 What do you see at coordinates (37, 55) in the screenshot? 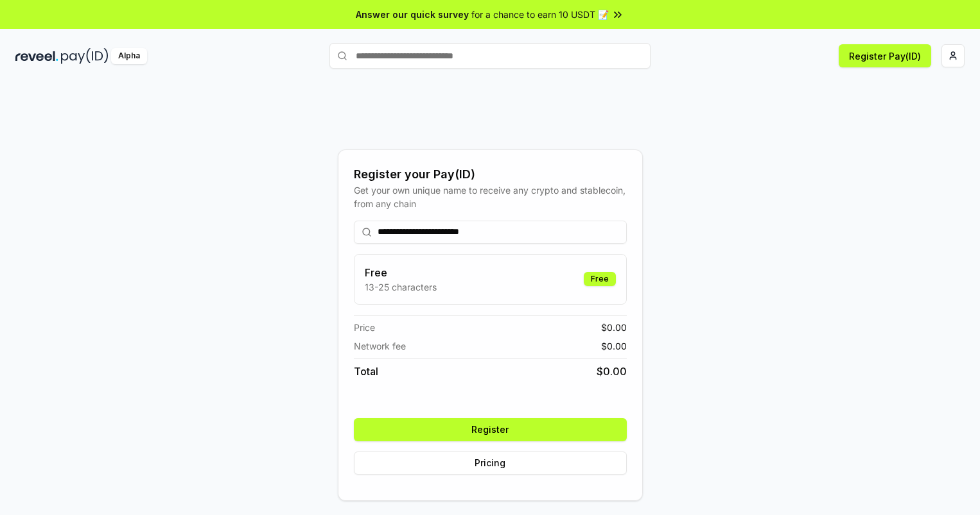
I see `img: reveel_dark` at bounding box center [37, 55].